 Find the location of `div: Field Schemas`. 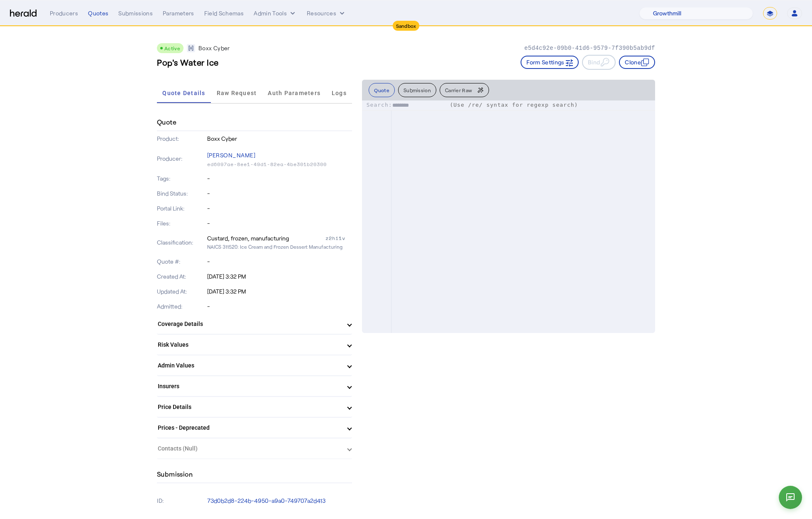

div: Field Schemas is located at coordinates (224, 14).